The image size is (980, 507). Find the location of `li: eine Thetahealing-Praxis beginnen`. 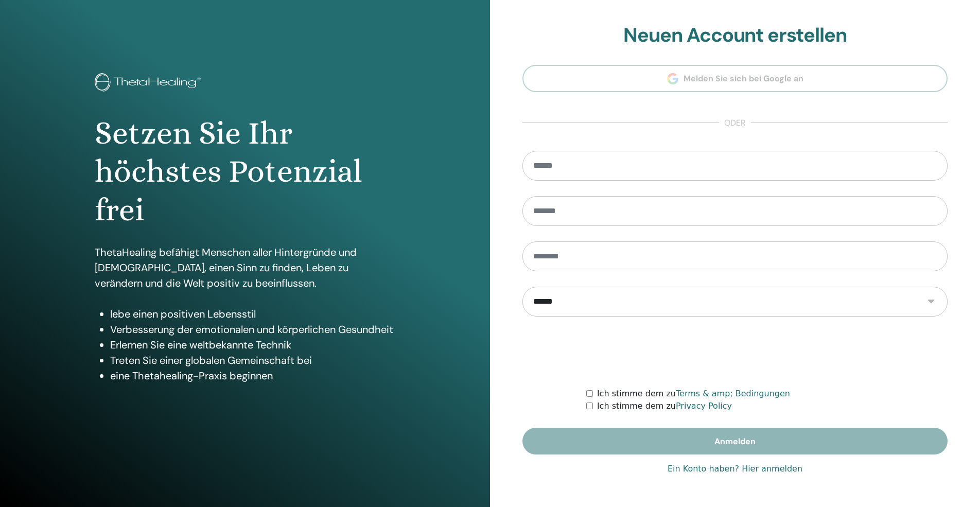

li: eine Thetahealing-Praxis beginnen is located at coordinates (252, 375).